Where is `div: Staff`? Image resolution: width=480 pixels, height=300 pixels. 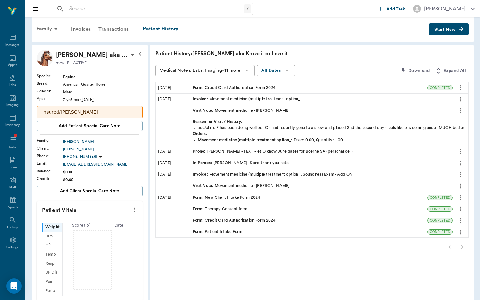 div: Staff is located at coordinates (12, 187).